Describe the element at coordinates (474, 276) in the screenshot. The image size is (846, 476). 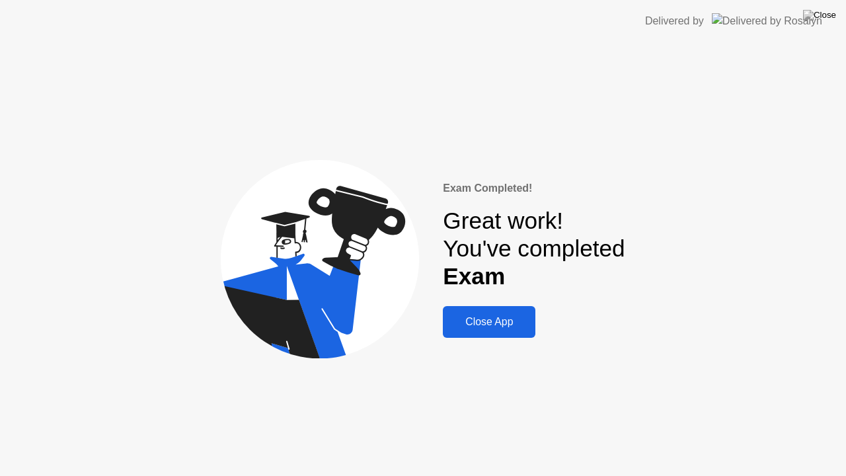
I see `b: Exam` at that location.